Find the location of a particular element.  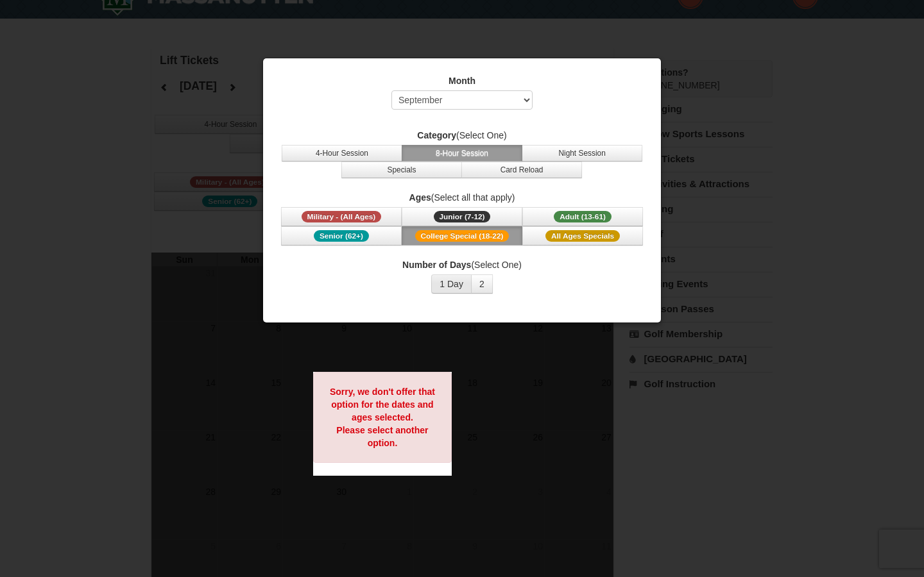

strong: Category is located at coordinates (437, 136).